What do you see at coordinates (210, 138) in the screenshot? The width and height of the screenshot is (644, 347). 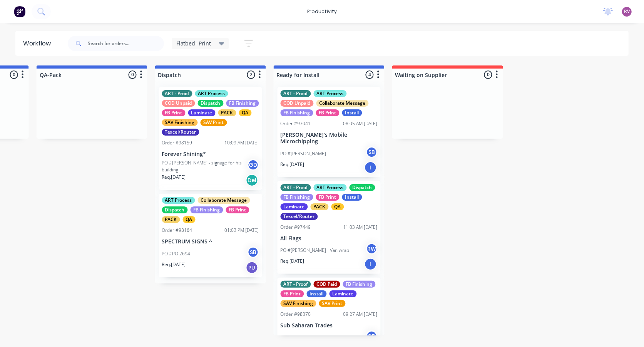 I see `div: ART - ProofART ProcessCOD UnpaidDispatchFB FinishingFB PrintLaminatePACKQASAV FinishingSAV PrintT...` at bounding box center [210, 138].